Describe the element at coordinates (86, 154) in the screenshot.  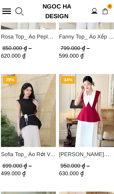
I see `a: Link to Sara Top_ Áo Peplum Mix Cổ trắng Màu Đỏ A1054` at that location.